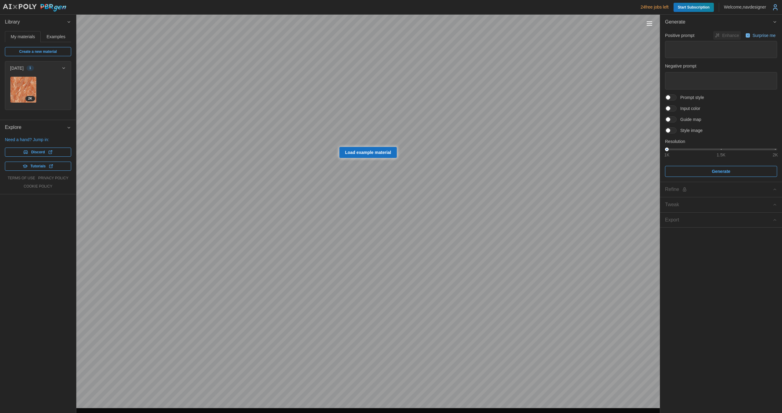  I want to click on span: Input color, so click(688, 108).